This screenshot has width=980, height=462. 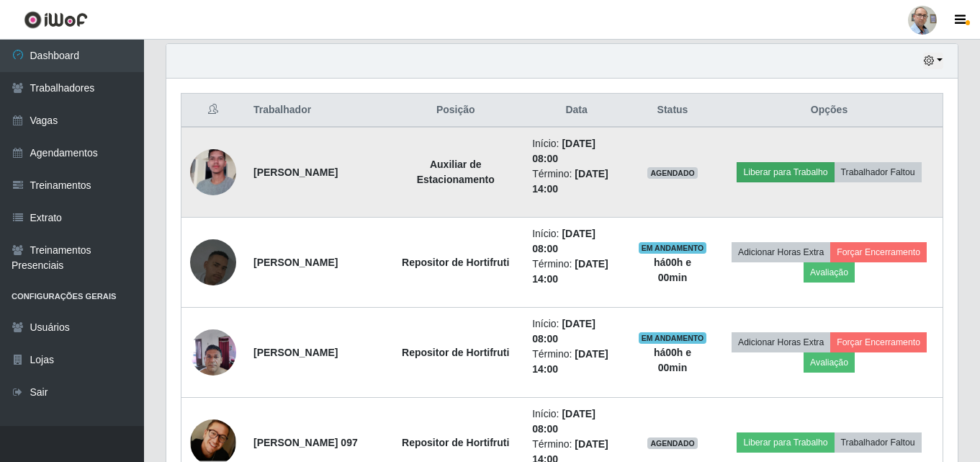 What do you see at coordinates (213, 172) in the screenshot?
I see `img: 1740068421088.jpeg` at bounding box center [213, 172].